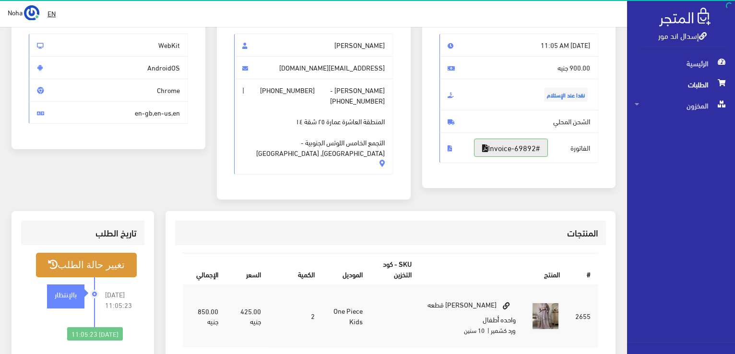 The height and width of the screenshot is (354, 735). What do you see at coordinates (204, 316) in the screenshot?
I see `td: 850.00 جنيه` at bounding box center [204, 316].